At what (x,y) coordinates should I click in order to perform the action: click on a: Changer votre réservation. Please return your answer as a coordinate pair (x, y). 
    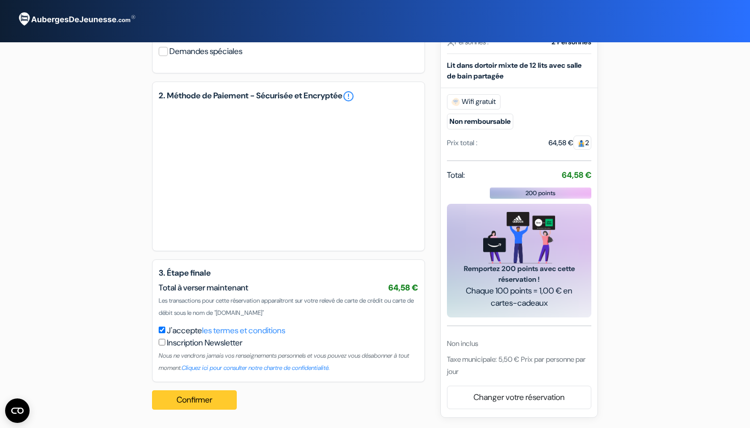
    Looking at the image, I should click on (519, 398).